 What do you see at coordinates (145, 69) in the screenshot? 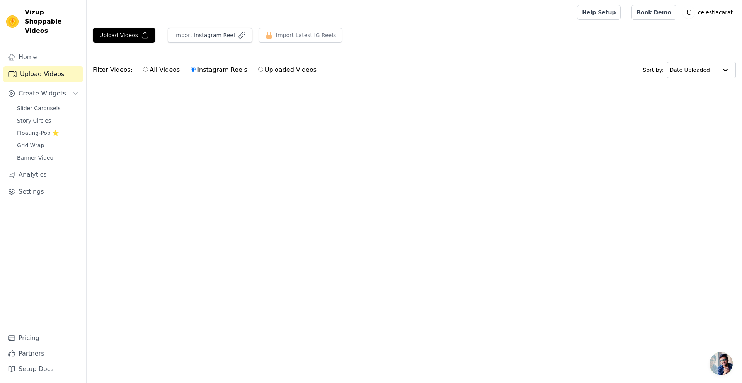
I see `input: All Videos` at bounding box center [145, 69].